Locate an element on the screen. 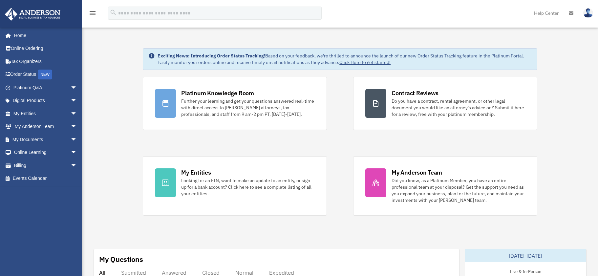 The image size is (598, 276). a: My Anderson Teamarrow_drop_down is located at coordinates (46, 127).